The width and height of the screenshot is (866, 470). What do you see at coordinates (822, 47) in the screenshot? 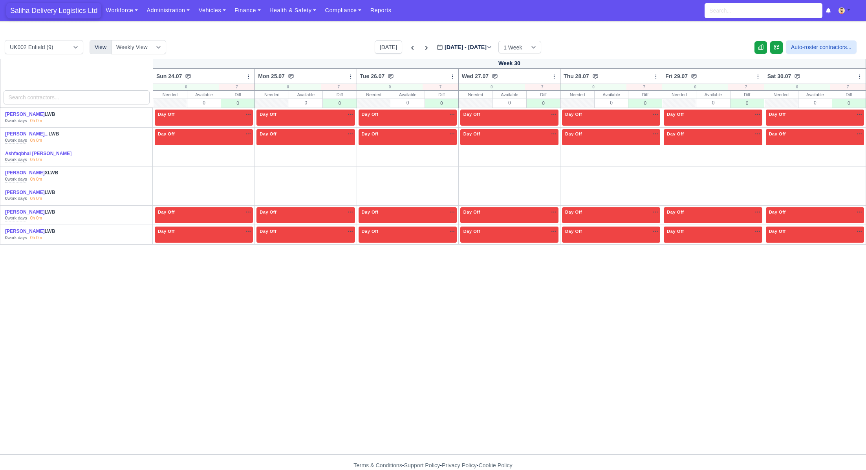
I see `button: Auto-roster contractors...` at bounding box center [822, 47].